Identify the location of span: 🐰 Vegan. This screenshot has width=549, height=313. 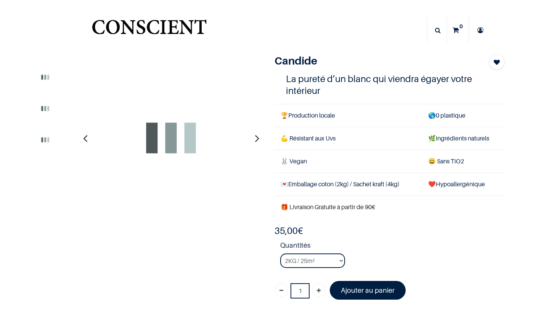
(294, 161).